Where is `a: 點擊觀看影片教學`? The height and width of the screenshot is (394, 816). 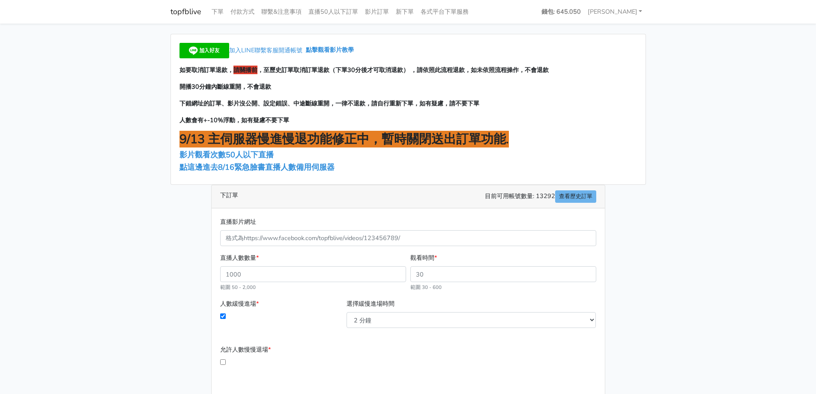
a: 點擊觀看影片教學 is located at coordinates (330, 50).